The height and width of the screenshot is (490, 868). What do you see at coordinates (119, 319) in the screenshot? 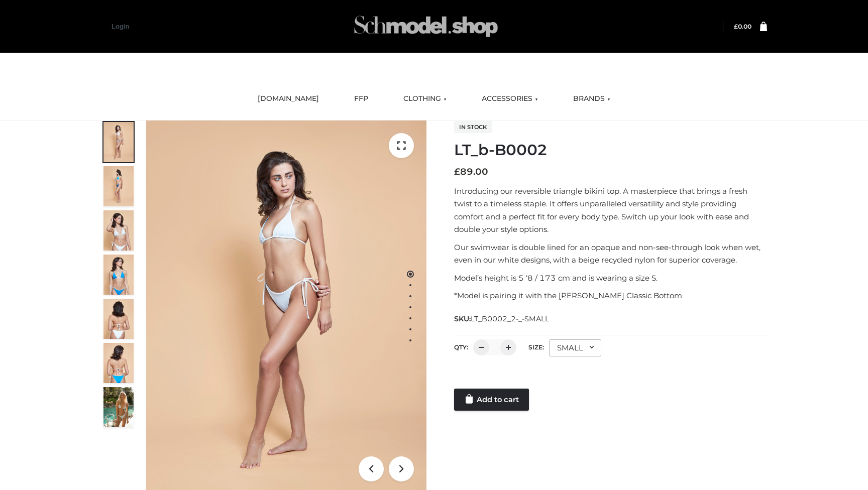
I see `img: ArielClassicBikiniTop_CloudNine_AzureSky_OW114ECO_7-scaled.jpg` at bounding box center [119, 319].